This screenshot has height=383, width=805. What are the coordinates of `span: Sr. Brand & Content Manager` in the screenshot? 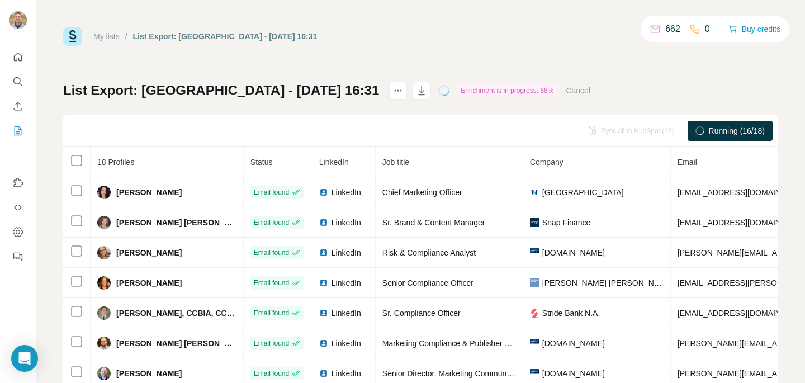 It's located at (434, 223).